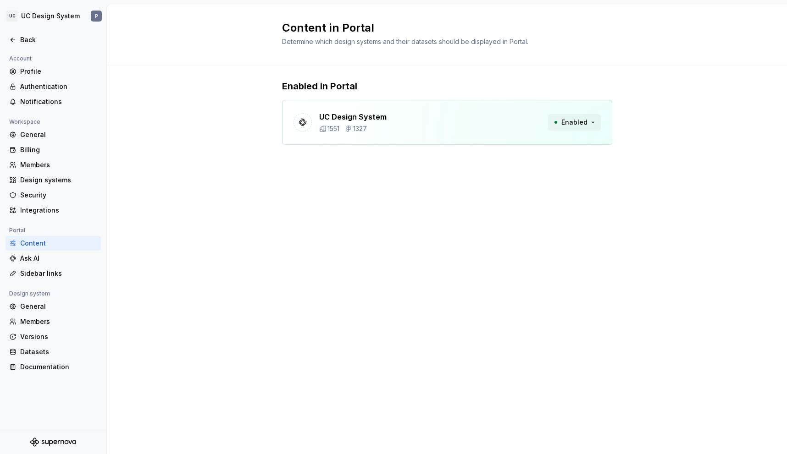 This screenshot has height=454, width=787. Describe the element at coordinates (447, 86) in the screenshot. I see `p: Enabled in Portal` at that location.